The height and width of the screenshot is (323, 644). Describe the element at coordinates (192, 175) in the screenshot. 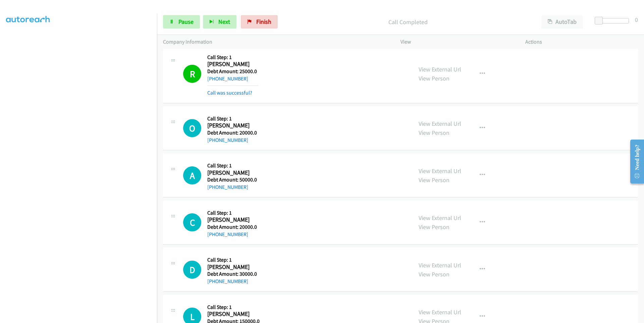

I see `h1: A` at that location.